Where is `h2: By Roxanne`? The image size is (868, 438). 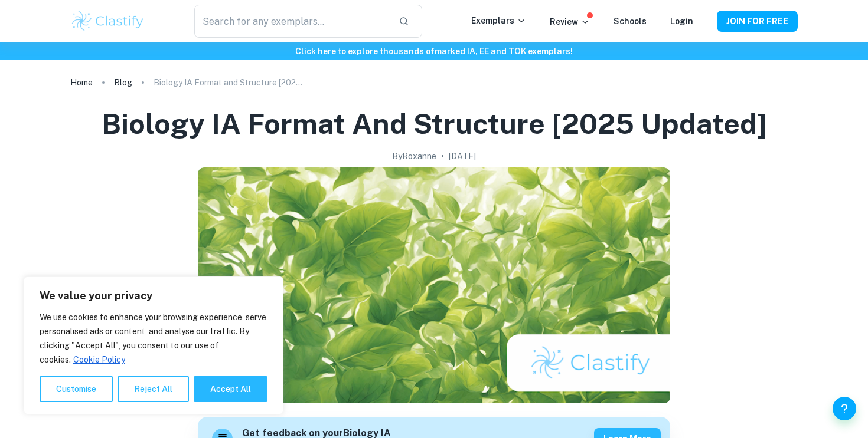 h2: By Roxanne is located at coordinates (414, 156).